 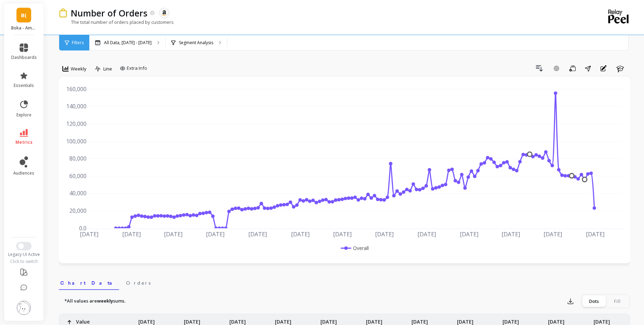 I want to click on div: Fill, so click(x=617, y=301).